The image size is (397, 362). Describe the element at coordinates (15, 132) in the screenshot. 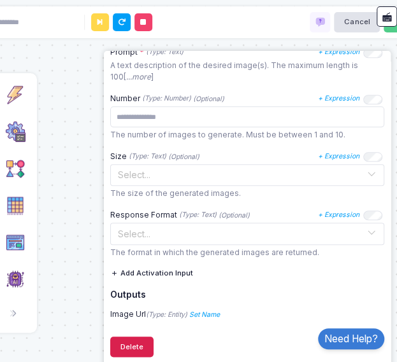

I see `img: settings.png` at that location.